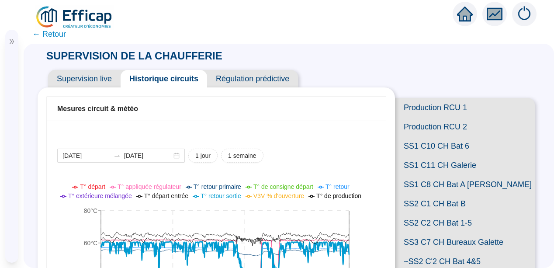 This screenshot has height=268, width=554. Describe the element at coordinates (465, 127) in the screenshot. I see `span: Production RCU 2` at that location.